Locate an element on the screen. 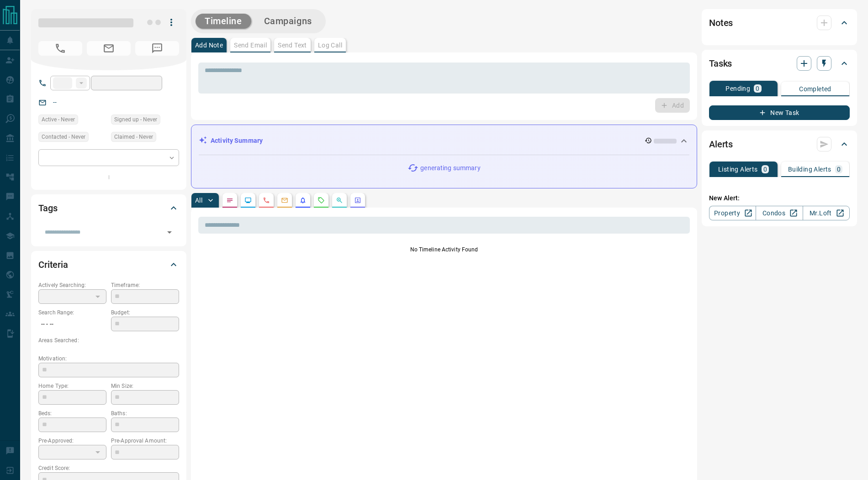 The width and height of the screenshot is (868, 480). svg: Calls is located at coordinates (267, 201).